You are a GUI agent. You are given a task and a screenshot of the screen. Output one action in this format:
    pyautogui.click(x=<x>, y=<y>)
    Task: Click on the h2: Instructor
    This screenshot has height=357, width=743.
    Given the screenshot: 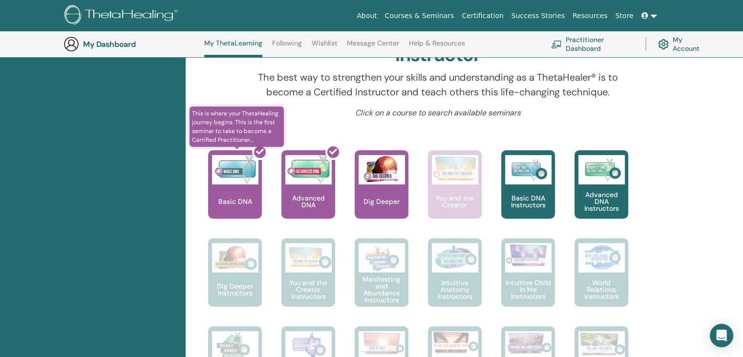 What is the action you would take?
    pyautogui.click(x=438, y=55)
    